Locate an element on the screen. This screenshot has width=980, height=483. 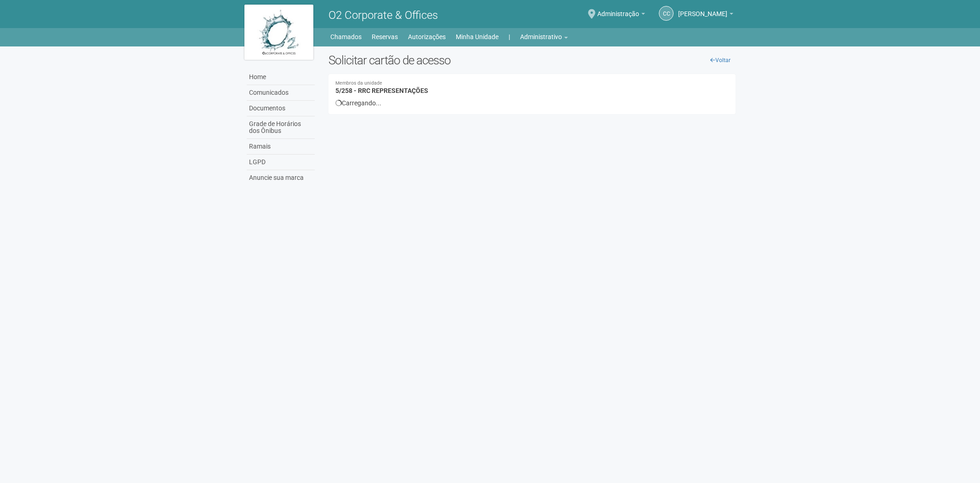
a: Anuncie sua marca is located at coordinates (281, 178).